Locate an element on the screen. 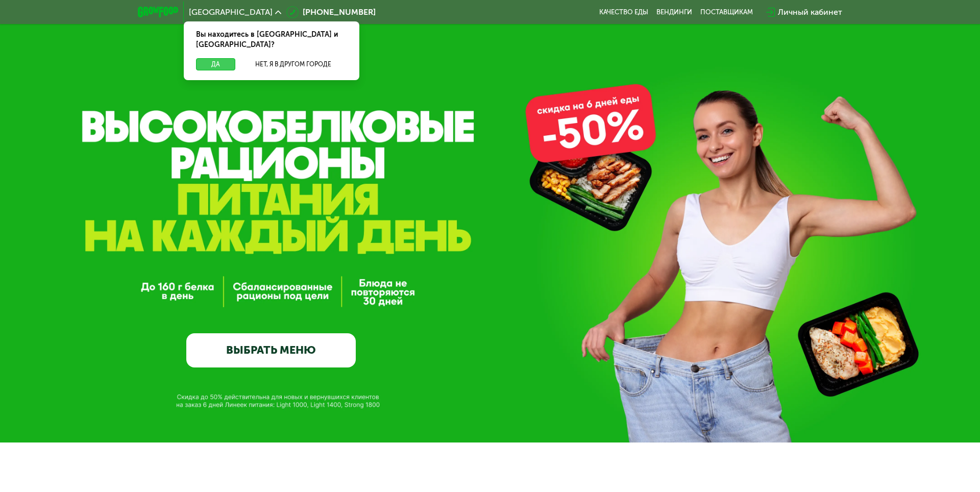  a: ВЫБРАТЬ МЕНЮ is located at coordinates (271, 350).